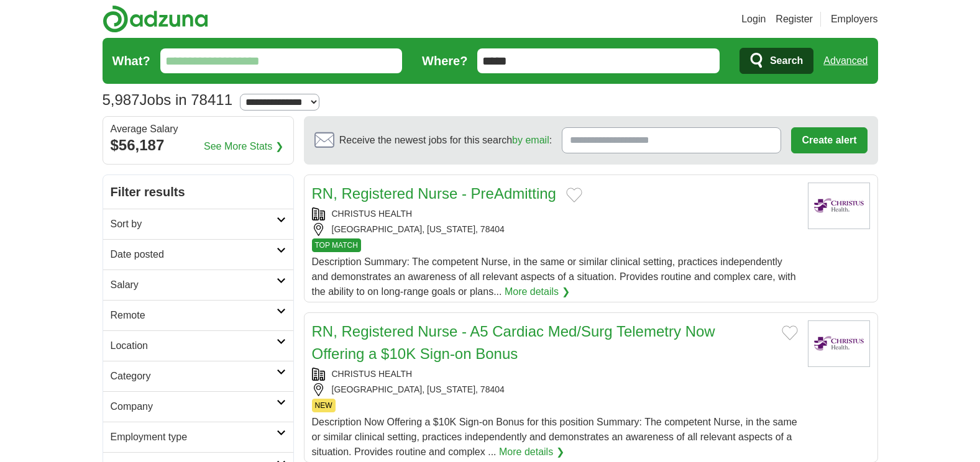 The width and height of the screenshot is (980, 462). I want to click on a: Remote, so click(198, 315).